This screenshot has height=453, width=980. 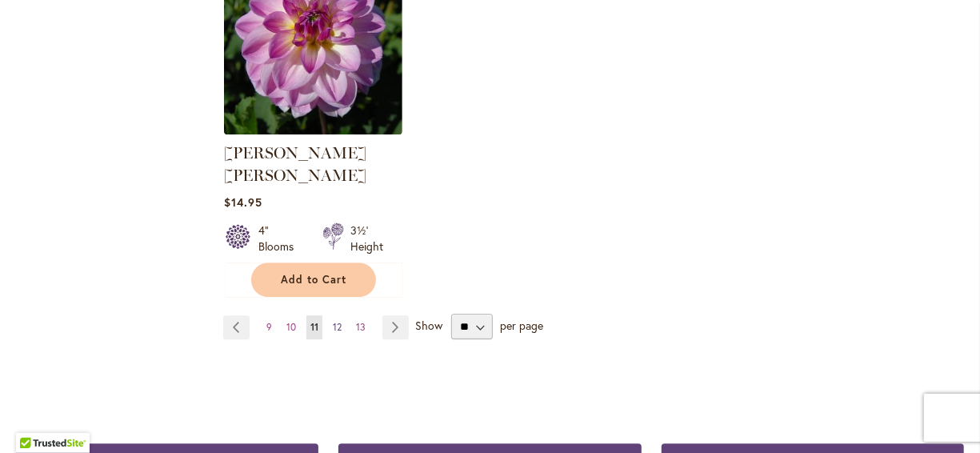 I want to click on span: Show, so click(x=429, y=325).